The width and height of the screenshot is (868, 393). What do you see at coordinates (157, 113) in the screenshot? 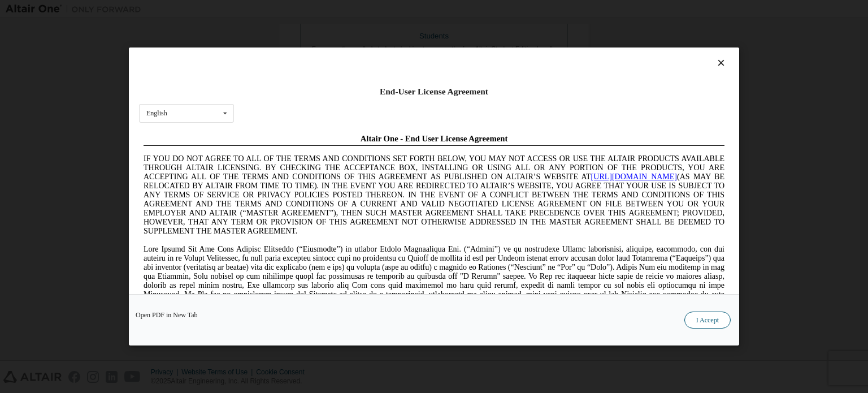
I see `div: English` at bounding box center [157, 113].